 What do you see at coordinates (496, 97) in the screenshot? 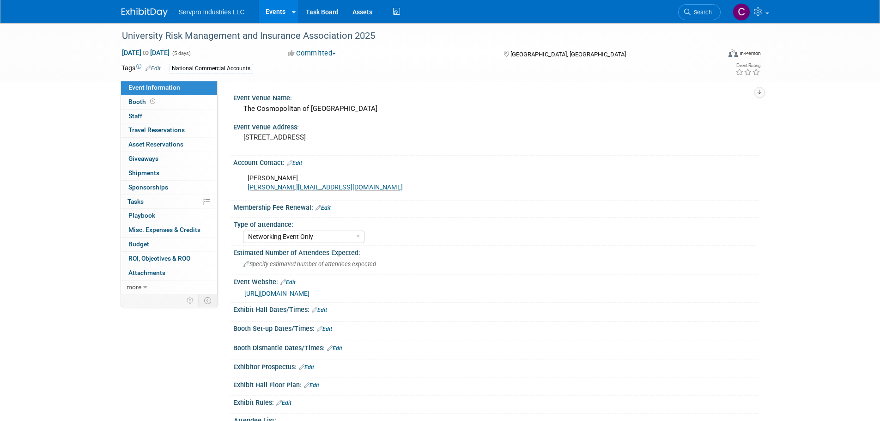
I see `div: Event Venue Name:` at bounding box center [496, 97].